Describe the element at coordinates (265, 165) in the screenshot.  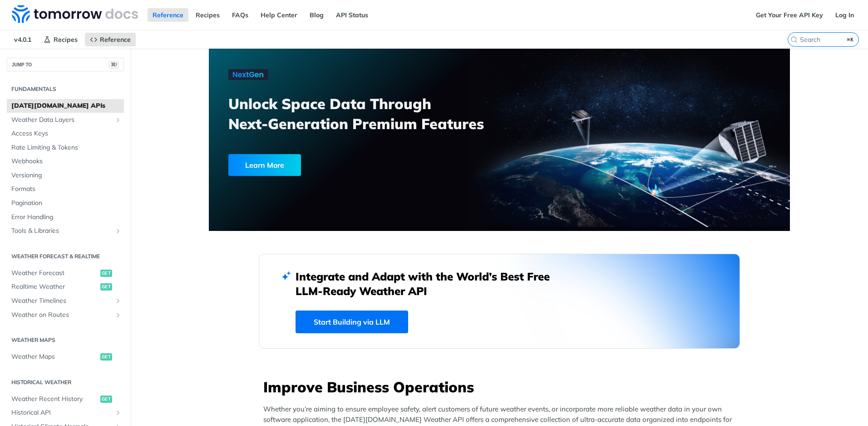
I see `div: Learn More` at that location.